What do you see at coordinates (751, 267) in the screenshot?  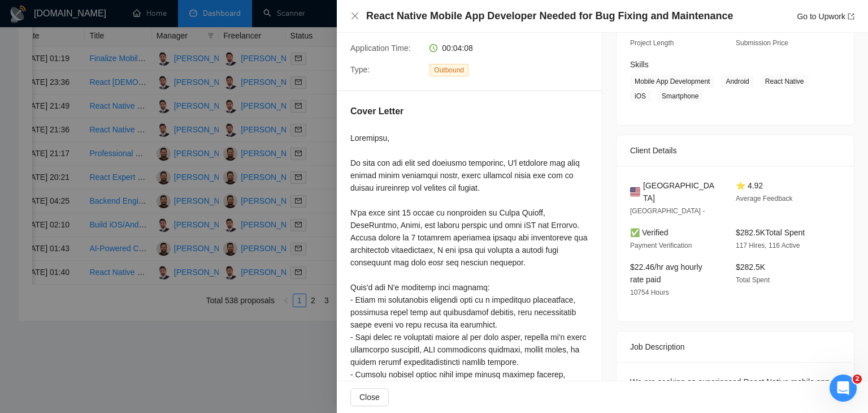 I see `span: $282.5K` at bounding box center [751, 267].